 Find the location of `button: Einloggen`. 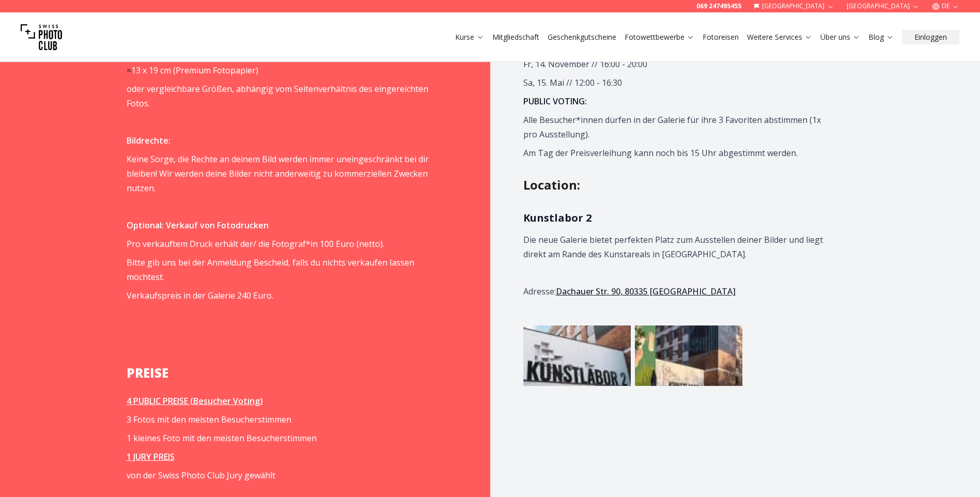

button: Einloggen is located at coordinates (930, 37).